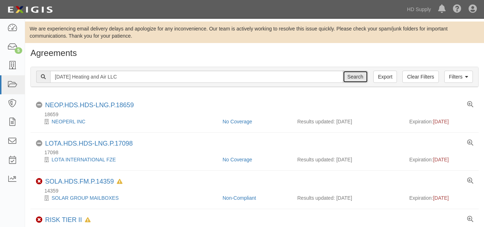  Describe the element at coordinates (89, 105) in the screenshot. I see `div: NEOP.HDS.HDS-LNG.P.18659` at that location.